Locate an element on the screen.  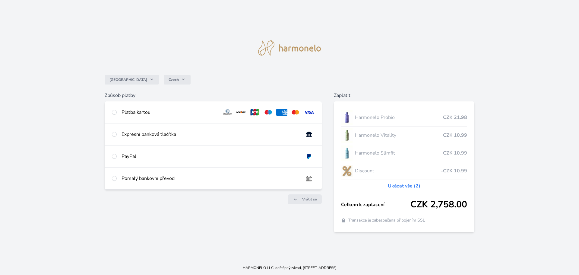
h6: Zaplatit is located at coordinates (404, 95).